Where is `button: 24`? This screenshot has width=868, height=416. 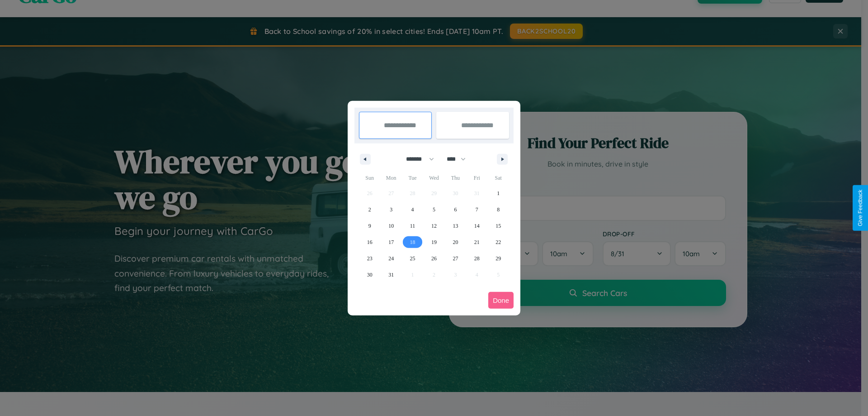 button: 24 is located at coordinates (391, 258).